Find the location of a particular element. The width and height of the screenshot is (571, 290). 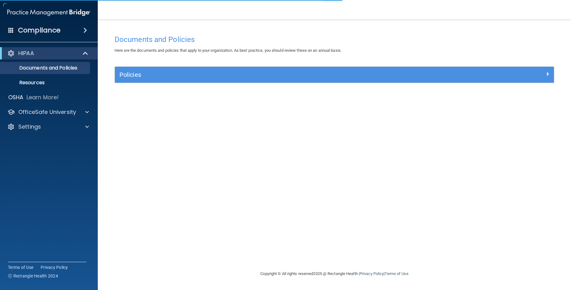

p: Learn More! is located at coordinates (43, 97).